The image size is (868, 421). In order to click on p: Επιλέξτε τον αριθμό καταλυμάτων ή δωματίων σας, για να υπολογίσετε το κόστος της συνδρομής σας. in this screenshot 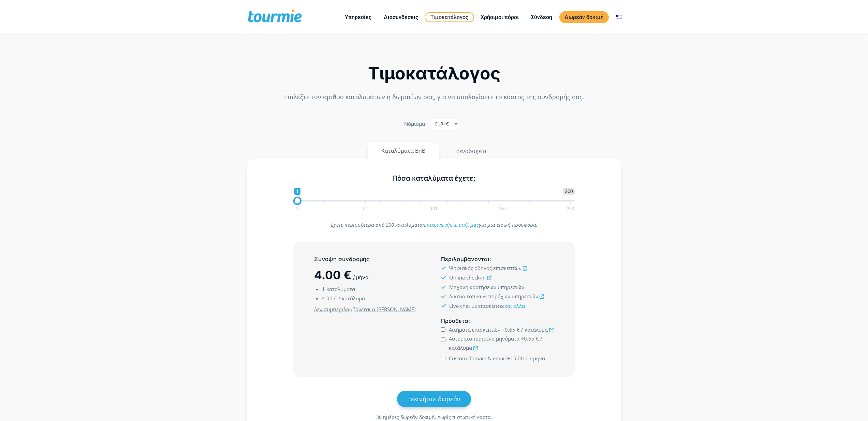, I will do `click(434, 97)`.